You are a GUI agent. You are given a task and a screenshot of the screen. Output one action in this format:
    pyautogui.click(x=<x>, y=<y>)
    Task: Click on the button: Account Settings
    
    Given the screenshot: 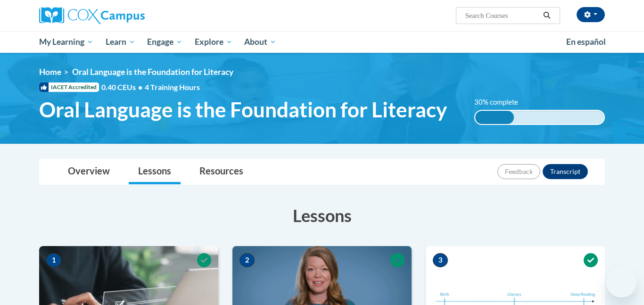 What is the action you would take?
    pyautogui.click(x=591, y=14)
    